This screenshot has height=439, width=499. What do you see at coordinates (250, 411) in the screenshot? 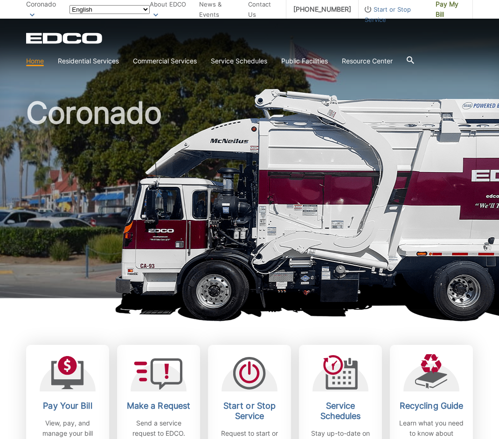
I see `h2: Start or Stop Service` at bounding box center [250, 411].